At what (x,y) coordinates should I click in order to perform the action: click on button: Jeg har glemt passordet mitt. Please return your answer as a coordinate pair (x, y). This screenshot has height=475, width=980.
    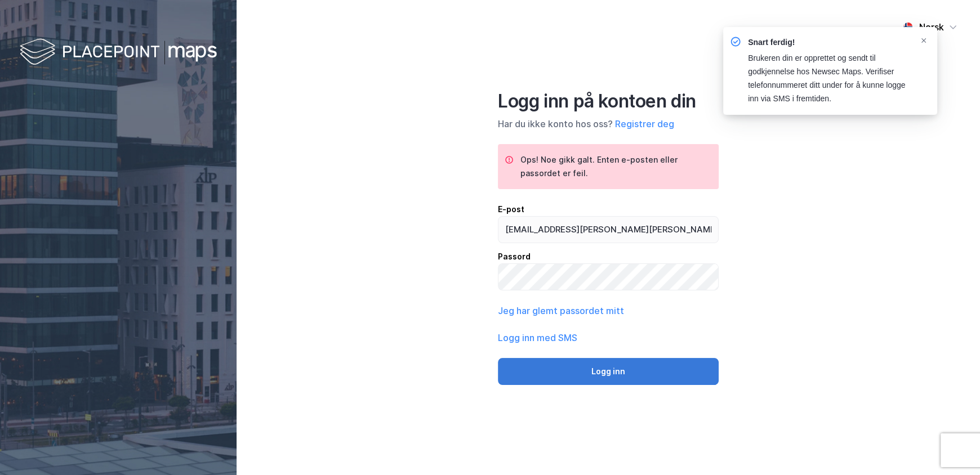
    Looking at the image, I should click on (561, 311).